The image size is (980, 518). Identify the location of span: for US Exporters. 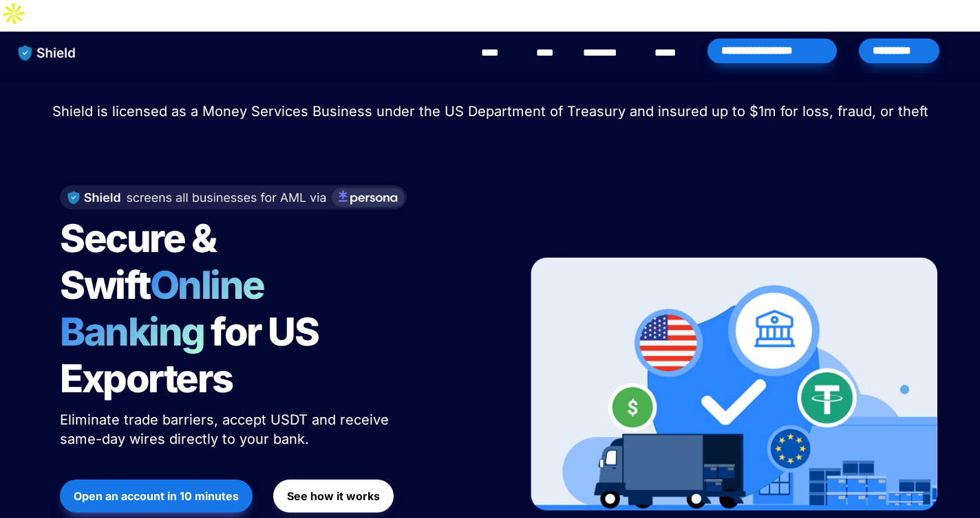
(192, 355).